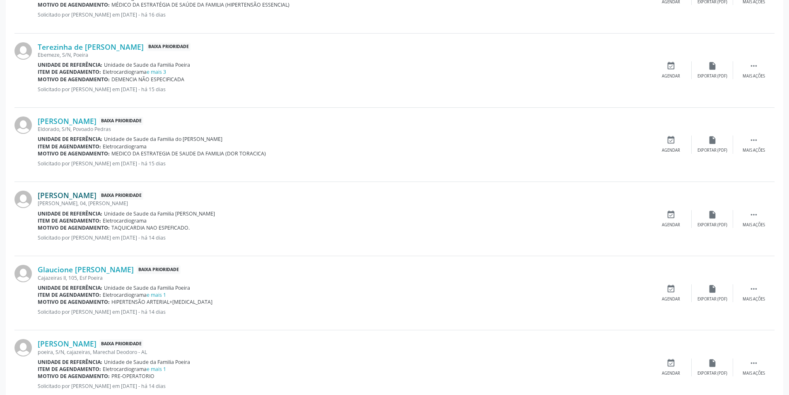 The image size is (789, 395). I want to click on span: MÉDICO DA ESTRATÉGIA DE SAÚDE DA FAMILIA (HIPERTENSÃO ESSENCIAL), so click(200, 5).